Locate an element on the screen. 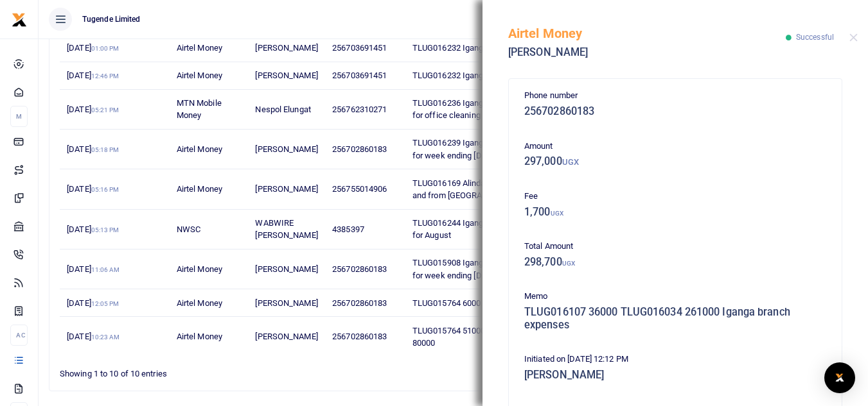  h5: 1,700 is located at coordinates (675, 212).